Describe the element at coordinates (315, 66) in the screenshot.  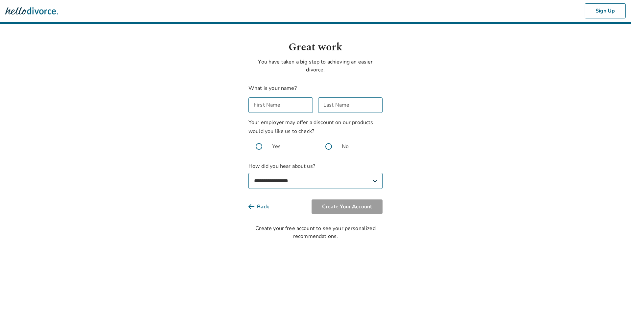
I see `p: You have taken a big step to achieving an easier divorce.` at that location.